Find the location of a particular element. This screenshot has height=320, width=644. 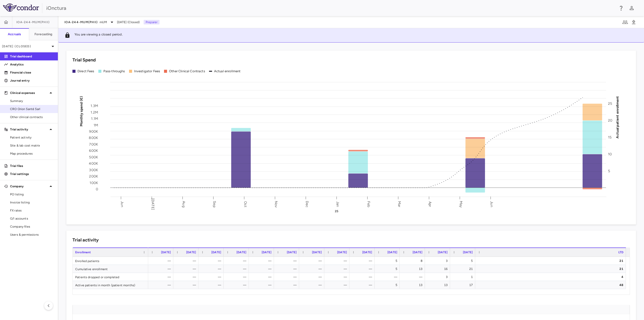

div: Actual enrollment is located at coordinates (227, 71).